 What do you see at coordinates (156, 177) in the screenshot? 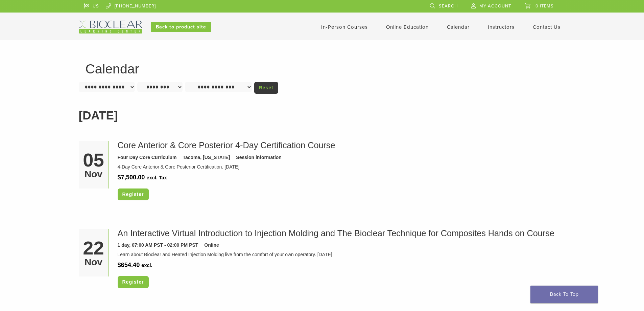
I see `span: excl. Tax` at bounding box center [156, 177].